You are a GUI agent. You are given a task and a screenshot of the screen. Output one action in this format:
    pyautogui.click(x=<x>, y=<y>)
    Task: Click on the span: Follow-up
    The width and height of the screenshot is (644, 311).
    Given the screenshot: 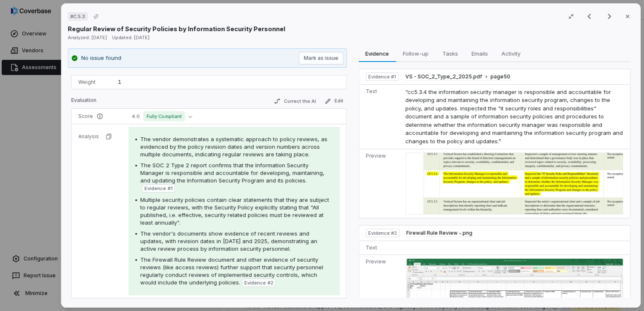 What is the action you would take?
    pyautogui.click(x=416, y=54)
    